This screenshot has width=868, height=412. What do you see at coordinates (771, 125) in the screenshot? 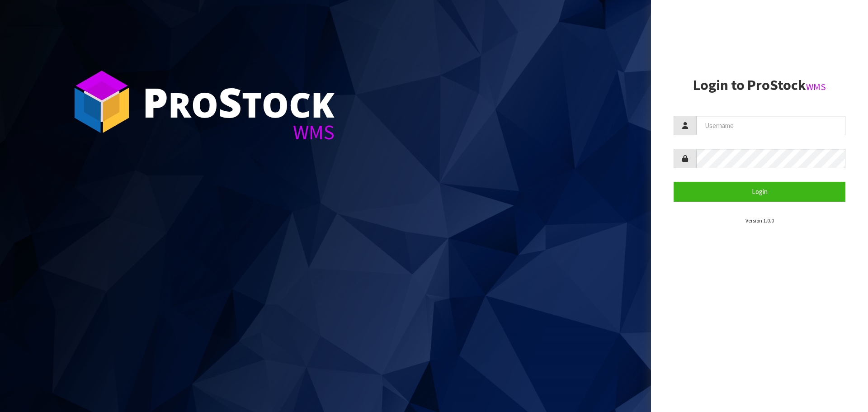
I see `input: Username` at bounding box center [771, 125].